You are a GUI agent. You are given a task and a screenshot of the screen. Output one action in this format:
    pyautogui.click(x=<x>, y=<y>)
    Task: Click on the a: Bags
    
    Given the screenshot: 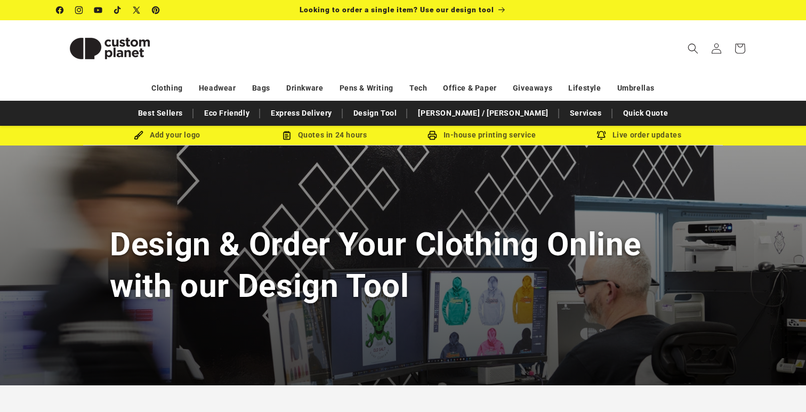 What is the action you would take?
    pyautogui.click(x=261, y=88)
    